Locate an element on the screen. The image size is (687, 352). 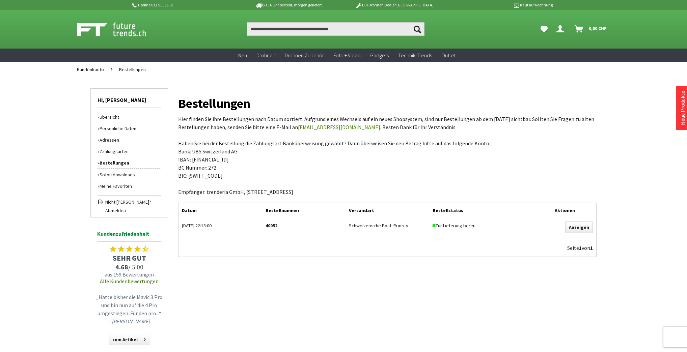
span: Technik-Trends is located at coordinates (415, 55).